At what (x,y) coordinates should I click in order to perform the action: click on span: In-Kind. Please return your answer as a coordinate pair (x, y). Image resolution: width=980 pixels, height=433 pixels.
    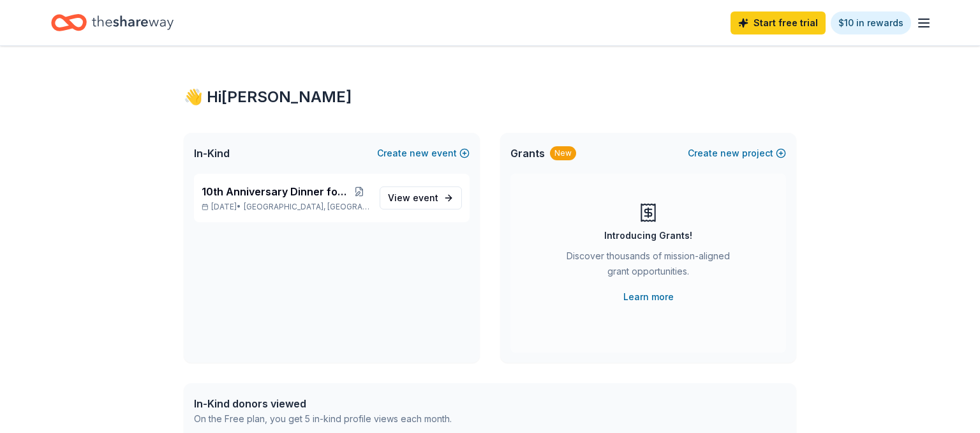
    Looking at the image, I should click on (212, 153).